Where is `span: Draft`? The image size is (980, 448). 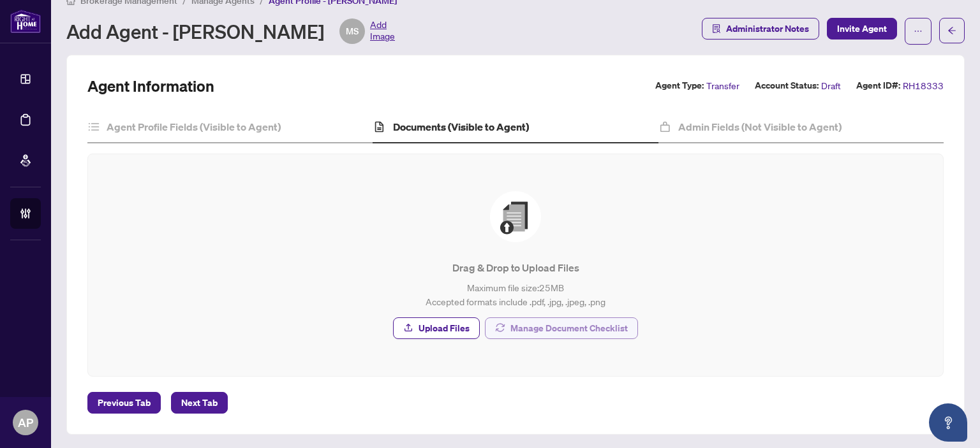
span: Draft is located at coordinates (830, 85).